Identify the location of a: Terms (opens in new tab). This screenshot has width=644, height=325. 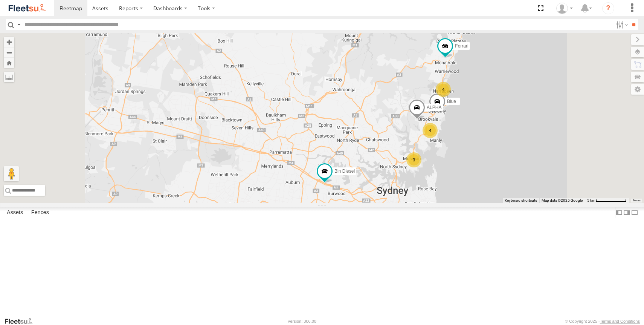
(636, 201).